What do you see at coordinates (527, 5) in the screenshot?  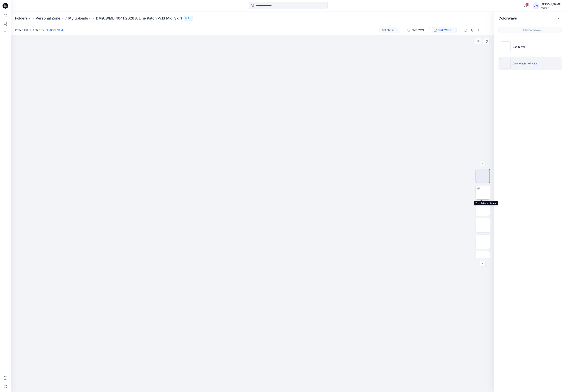 I see `span: 53` at bounding box center [527, 5].